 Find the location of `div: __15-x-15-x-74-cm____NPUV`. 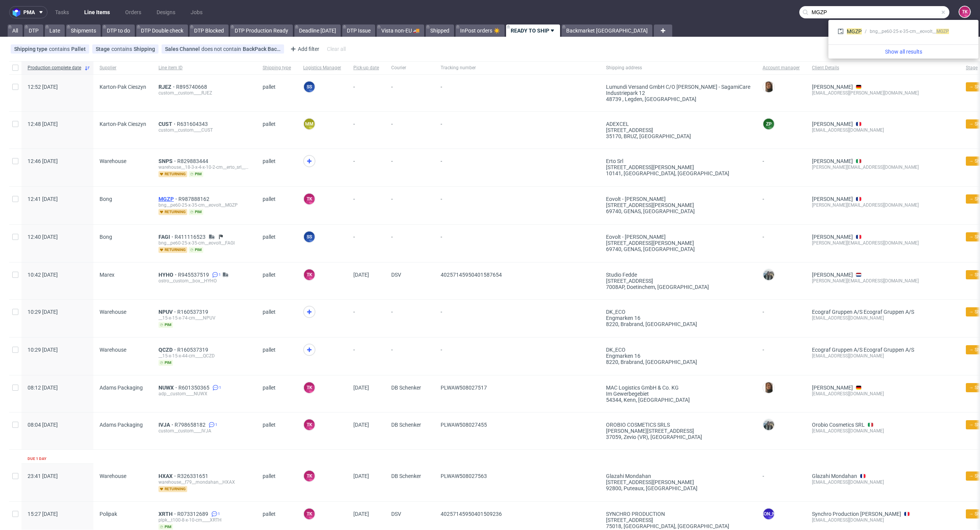

div: __15-x-15-x-74-cm____NPUV is located at coordinates (205, 318).